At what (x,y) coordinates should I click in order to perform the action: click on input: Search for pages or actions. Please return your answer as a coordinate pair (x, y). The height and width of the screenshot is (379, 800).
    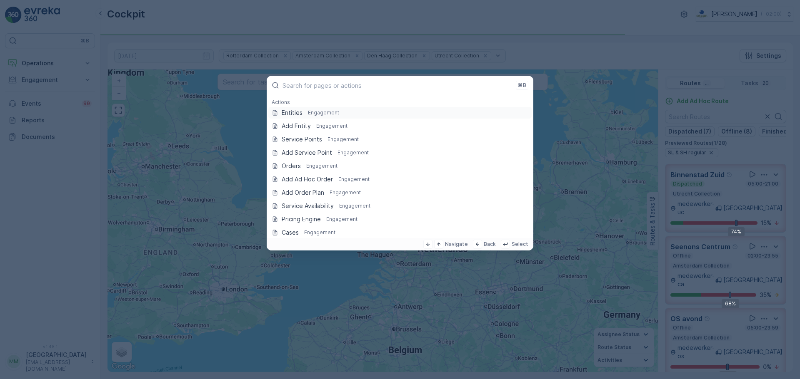
    Looking at the image, I should click on (397, 85).